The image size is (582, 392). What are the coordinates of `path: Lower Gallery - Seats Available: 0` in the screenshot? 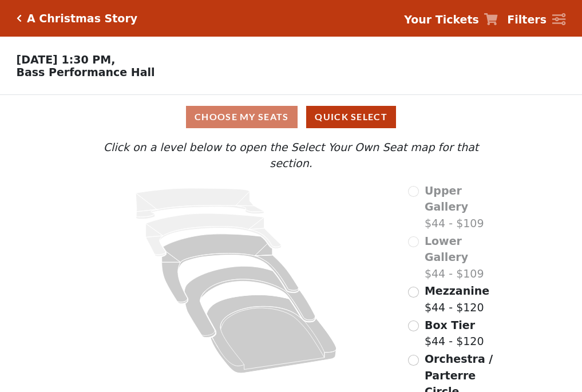 It's located at (213, 235).